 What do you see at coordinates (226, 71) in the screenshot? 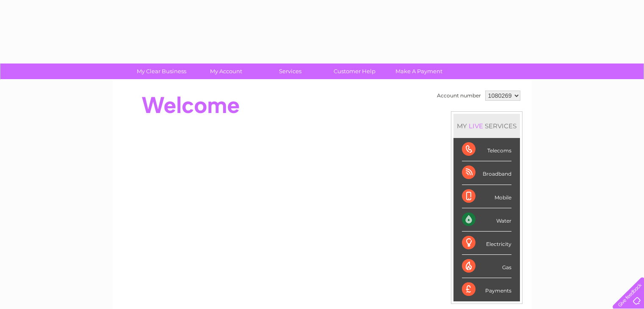
I see `a: My Account` at bounding box center [226, 71].